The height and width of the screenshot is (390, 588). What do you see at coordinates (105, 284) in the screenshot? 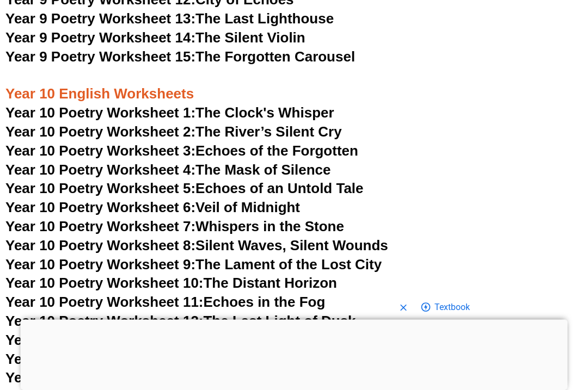
I see `span: Year 10 Poetry Worksheet 10:` at bounding box center [105, 284].